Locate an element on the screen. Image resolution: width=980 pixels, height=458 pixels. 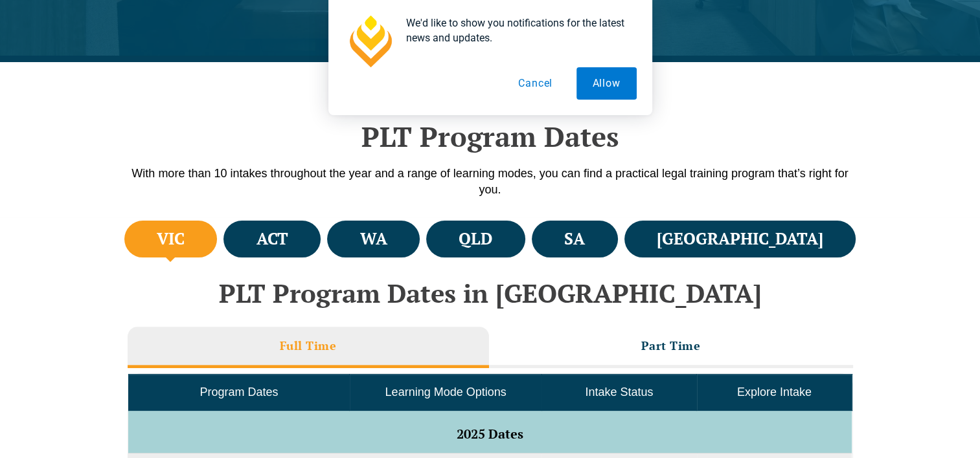
h4: VIC is located at coordinates (170, 239).